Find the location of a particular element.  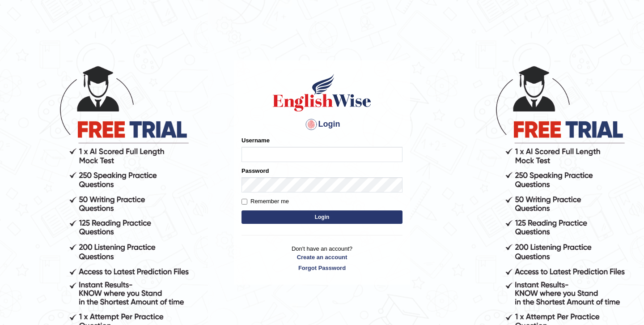

label: Password is located at coordinates (255, 170).